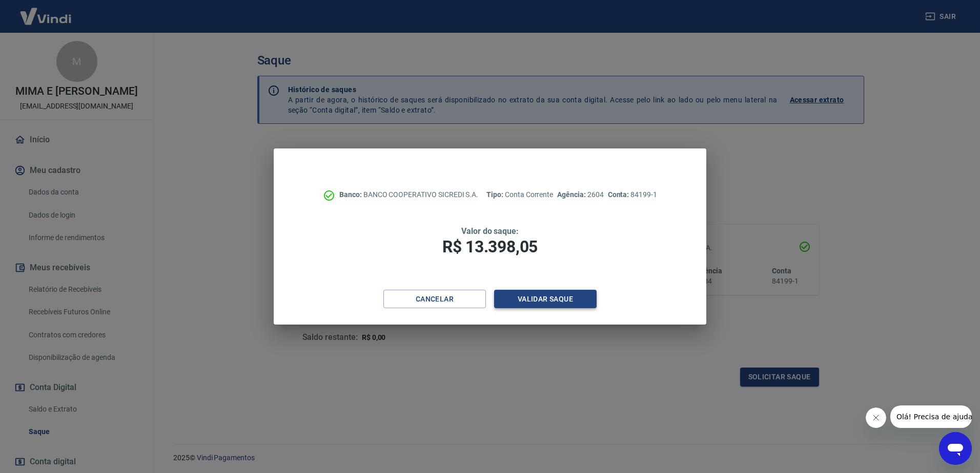  I want to click on span: Banco:, so click(351, 195).